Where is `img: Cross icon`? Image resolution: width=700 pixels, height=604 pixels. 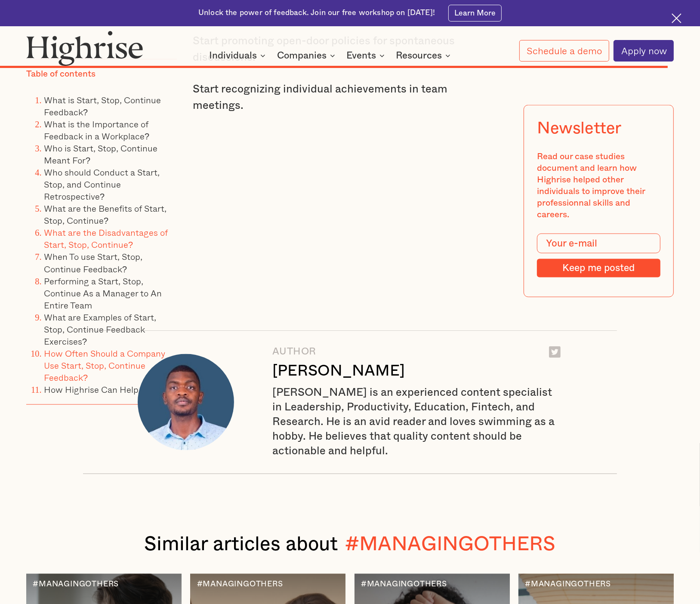 img: Cross icon is located at coordinates (676, 18).